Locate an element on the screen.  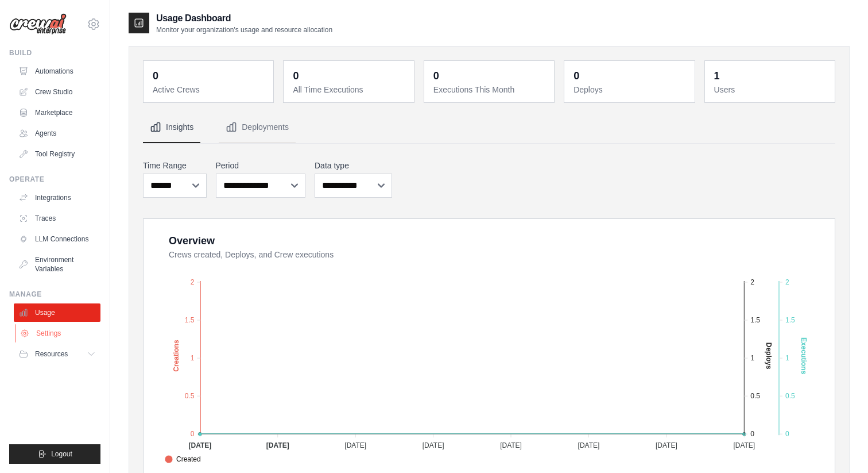
span: Logout is located at coordinates (61, 454).